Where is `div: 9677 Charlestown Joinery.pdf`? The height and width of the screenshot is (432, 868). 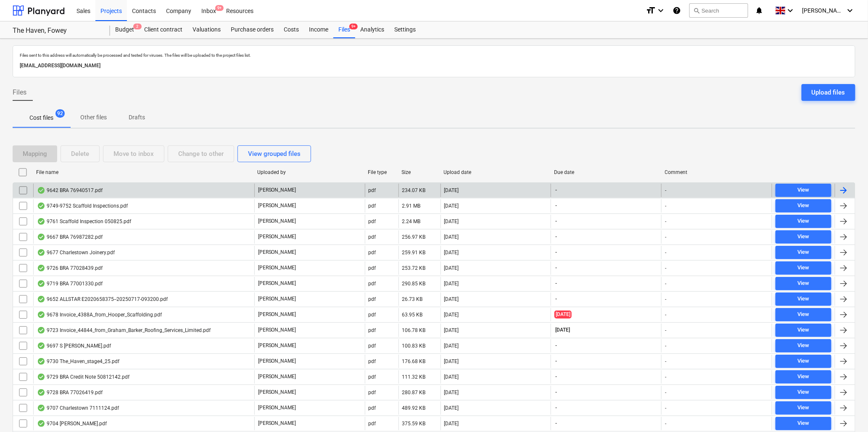 div: 9677 Charlestown Joinery.pdf is located at coordinates (75, 252).